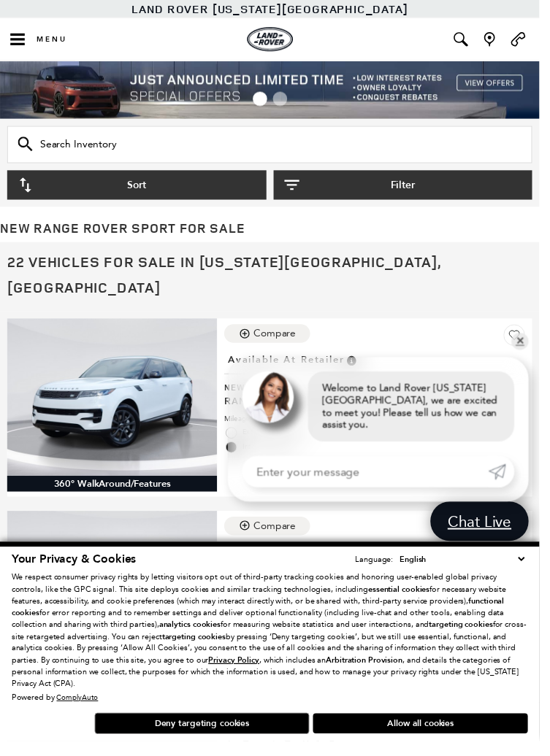  I want to click on strong: Arbitration Provision, so click(370, 673).